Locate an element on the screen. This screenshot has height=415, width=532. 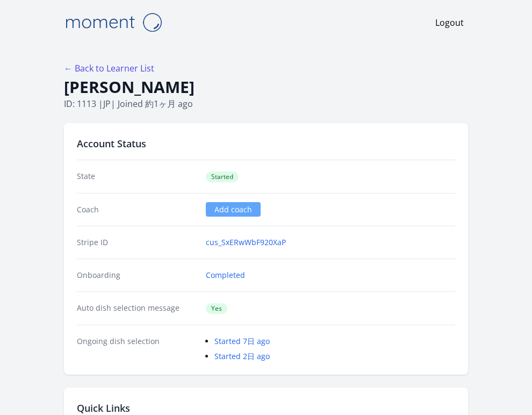
dt: Auto dish selection message is located at coordinates (137, 308).